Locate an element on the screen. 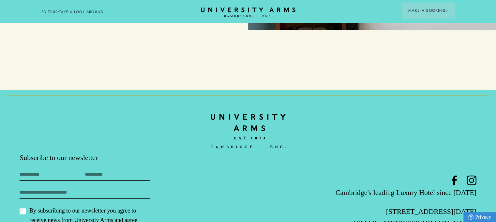 This screenshot has height=222, width=496. img: bc90c398f2f6aa16c3ede0e16ee64a97.svg is located at coordinates (248, 131).